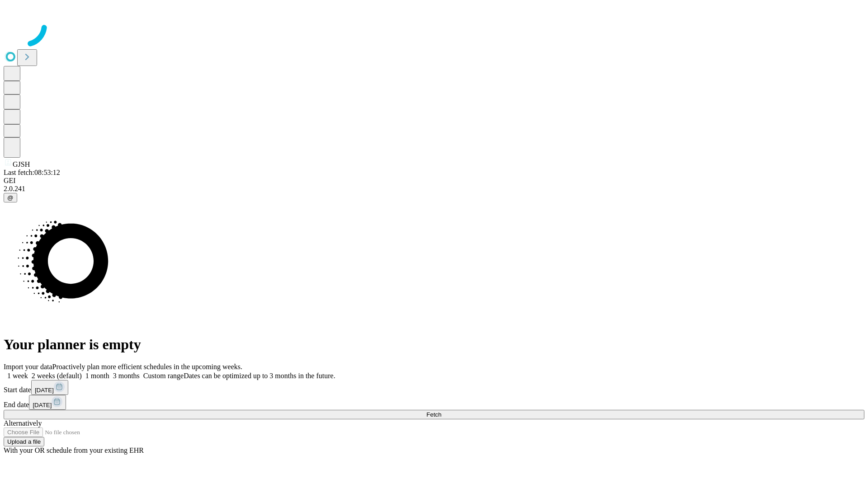 This screenshot has height=488, width=868. What do you see at coordinates (434, 402) in the screenshot?
I see `div: End date` at bounding box center [434, 402].